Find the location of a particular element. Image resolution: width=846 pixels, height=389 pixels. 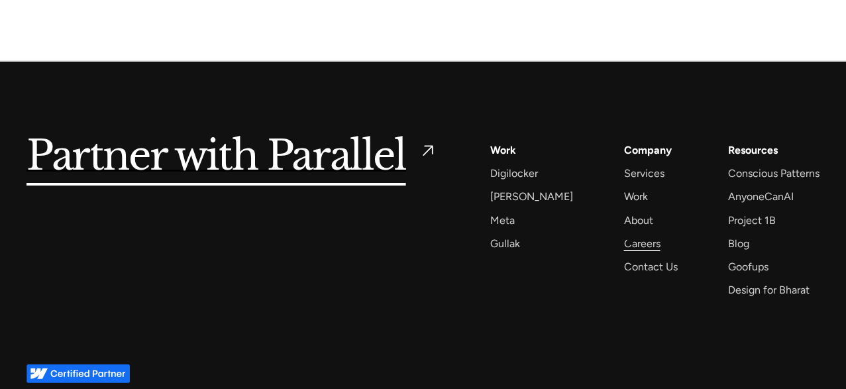

div: AnyoneCanAI is located at coordinates (760, 196).